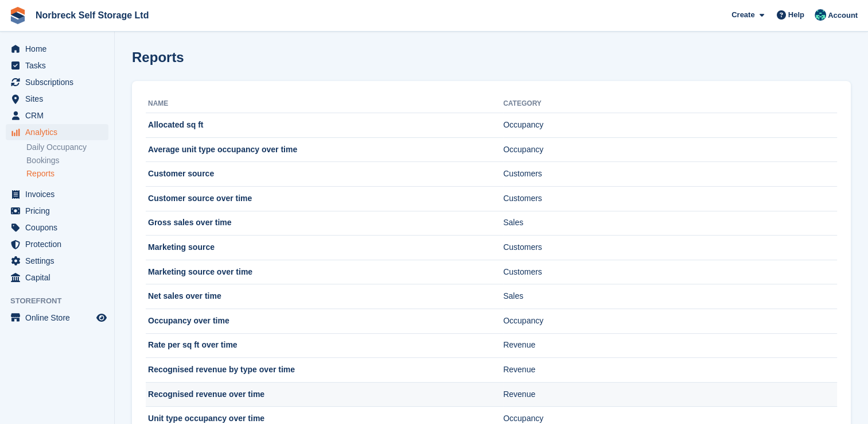 The height and width of the screenshot is (424, 868). I want to click on td: Marketing source, so click(324, 248).